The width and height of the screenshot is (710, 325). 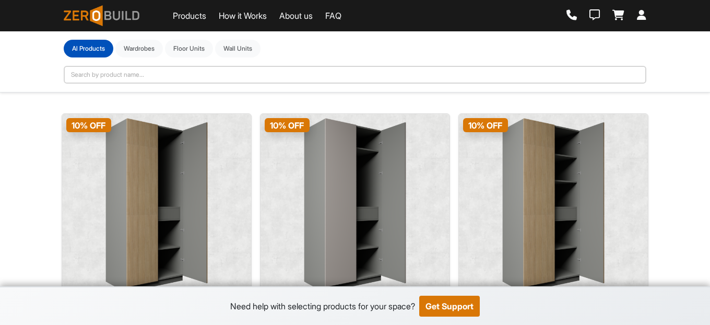 I want to click on button: Al Products, so click(x=88, y=49).